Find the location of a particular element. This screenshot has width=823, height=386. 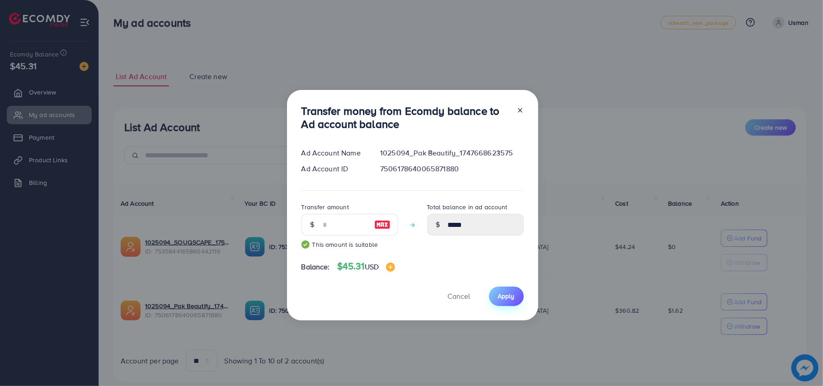

h3: Transfer money from Ecomdy balance to Ad account balance is located at coordinates (406, 118).